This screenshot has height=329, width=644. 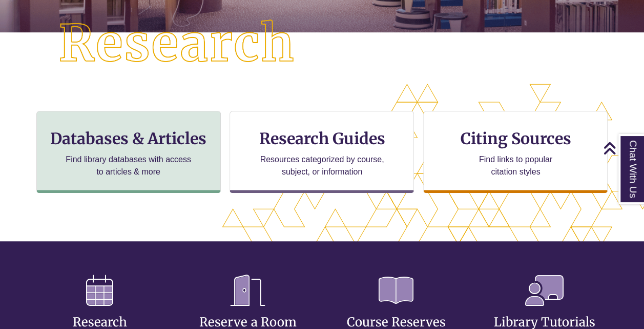 What do you see at coordinates (516, 139) in the screenshot?
I see `h3: Citing Sources` at bounding box center [516, 139].